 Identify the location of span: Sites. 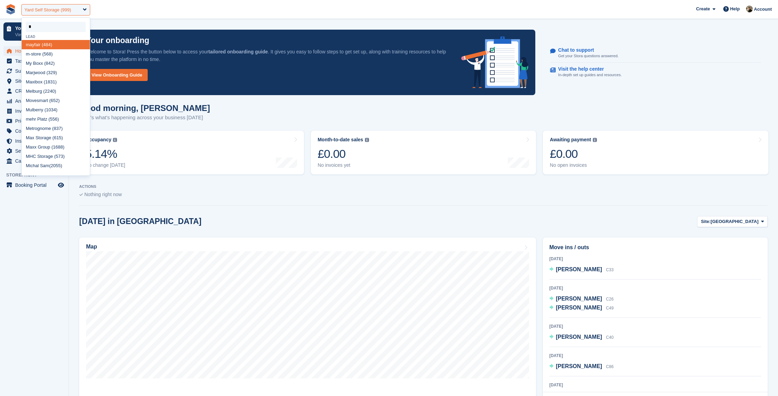
(36, 81).